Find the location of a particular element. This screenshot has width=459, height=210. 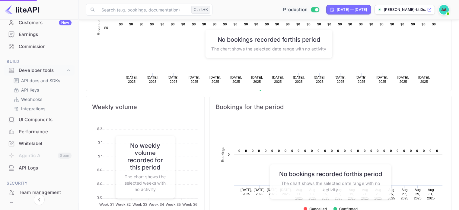

div: New is located at coordinates (65, 23).